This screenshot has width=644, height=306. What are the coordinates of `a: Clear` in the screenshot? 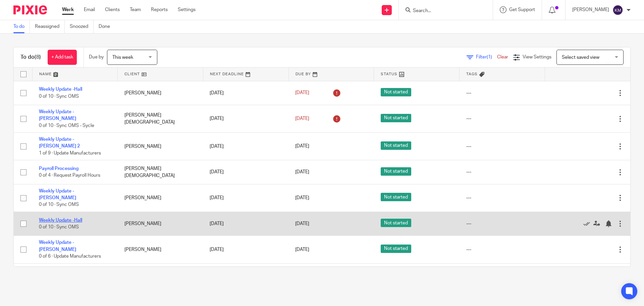 It's located at (503, 57).